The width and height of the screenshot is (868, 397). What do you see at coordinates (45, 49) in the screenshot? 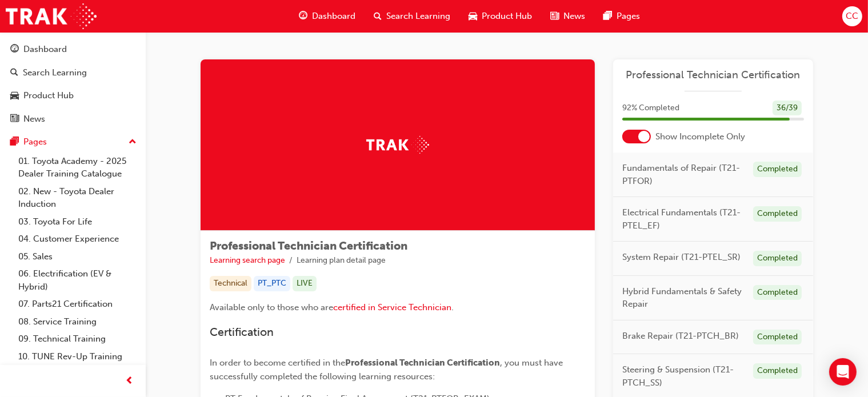
I see `div: Dashboard` at bounding box center [45, 49].